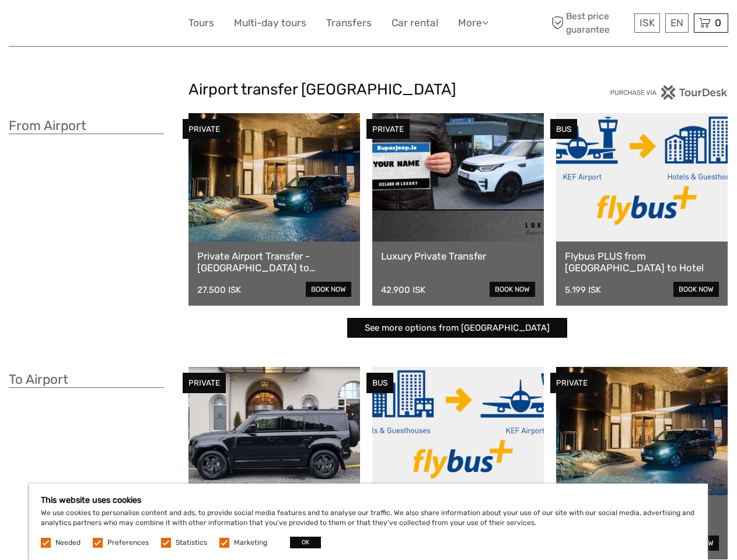 Image resolution: width=737 pixels, height=560 pixels. What do you see at coordinates (458, 256) in the screenshot?
I see `a: Luxury Private Transfer` at bounding box center [458, 256].